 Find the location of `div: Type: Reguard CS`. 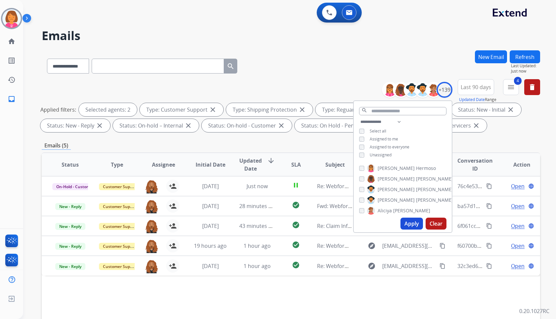

div: Type: Reguard CS is located at coordinates (348, 110).